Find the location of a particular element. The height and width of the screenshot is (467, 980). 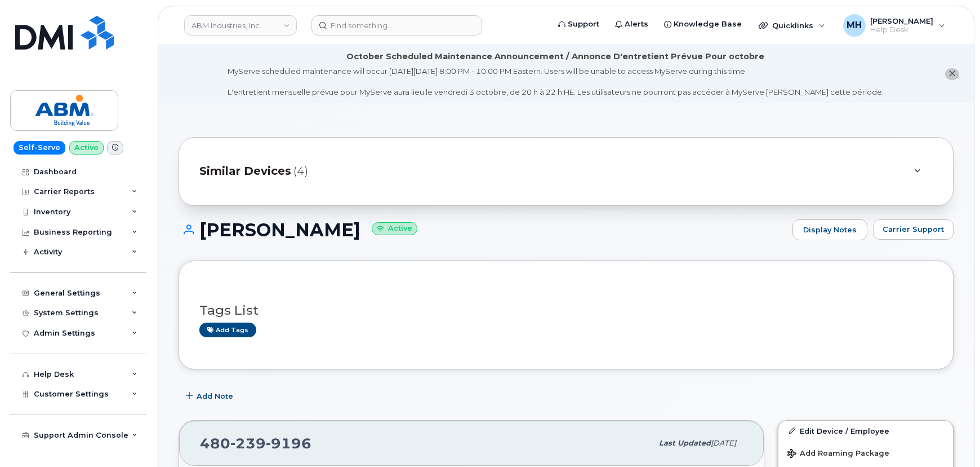

span: Carrier Support is located at coordinates (913, 229).